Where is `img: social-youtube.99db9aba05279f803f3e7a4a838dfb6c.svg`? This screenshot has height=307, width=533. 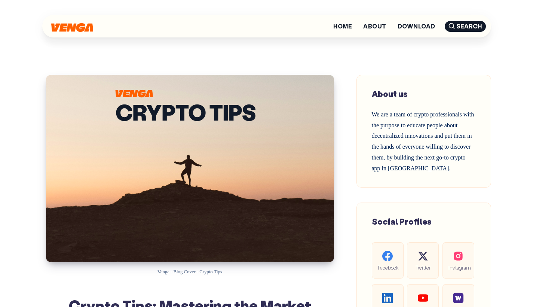 img: social-youtube.99db9aba05279f803f3e7a4a838dfb6c.svg is located at coordinates (423, 298).